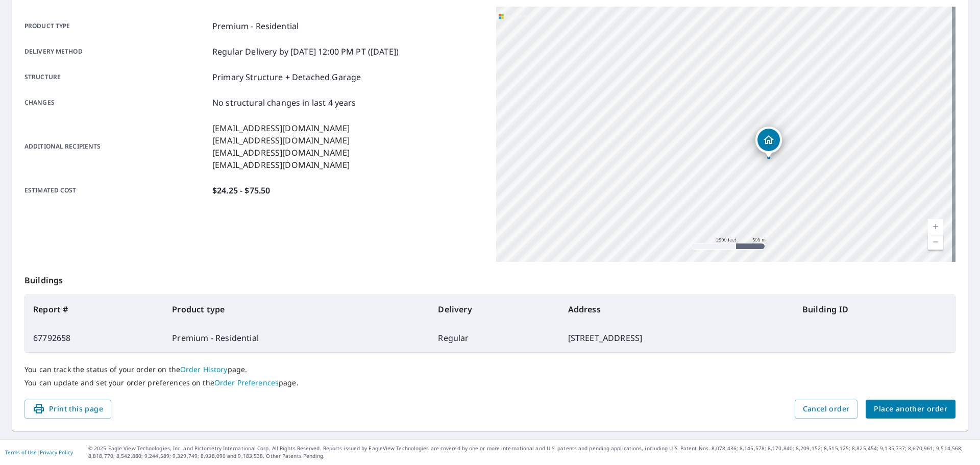  I want to click on a: Current Level 14, Zoom In, so click(935, 226).